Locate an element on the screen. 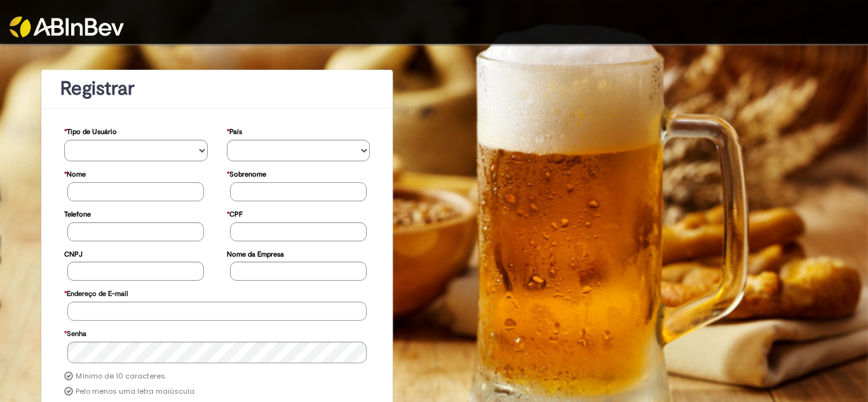 This screenshot has width=868, height=402. h1: Registrar is located at coordinates (217, 88).